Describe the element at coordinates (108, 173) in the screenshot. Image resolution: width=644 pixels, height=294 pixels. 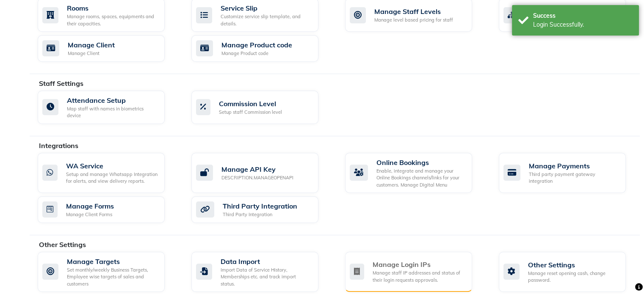
I see `a: WA ServiceSetup and manage Whatsapp Integration for alerts, and view delivery reports.` at that location.